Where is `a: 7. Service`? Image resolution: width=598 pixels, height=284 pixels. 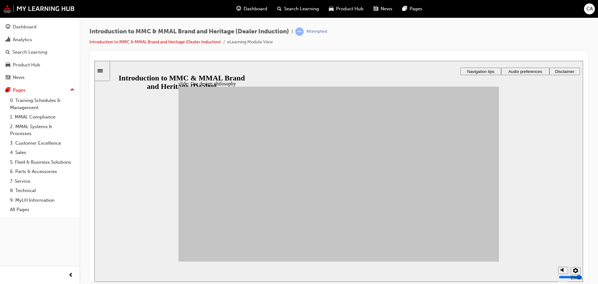
a: 7. Service is located at coordinates (42, 181).